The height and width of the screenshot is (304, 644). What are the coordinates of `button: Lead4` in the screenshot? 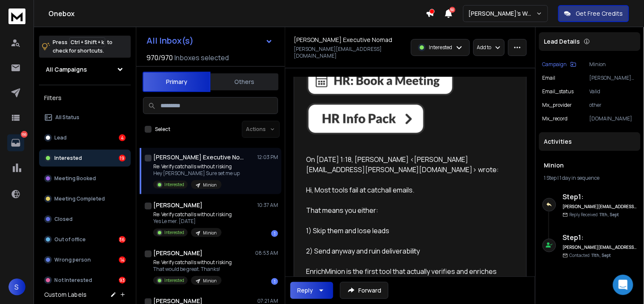 It's located at (85, 138).